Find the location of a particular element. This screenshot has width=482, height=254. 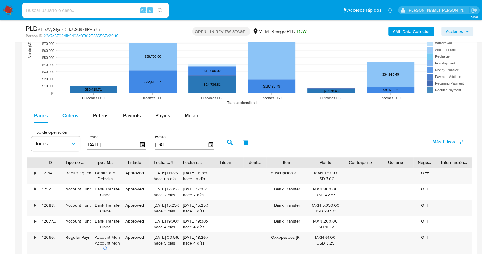

b: AML Data Collector is located at coordinates (411, 31).